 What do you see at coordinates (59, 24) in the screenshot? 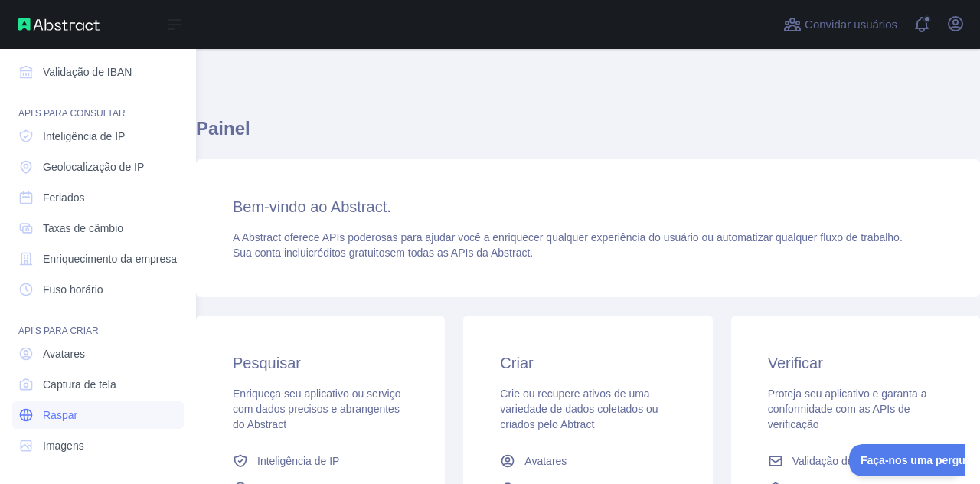
I see `img: API abstrata` at bounding box center [59, 24].